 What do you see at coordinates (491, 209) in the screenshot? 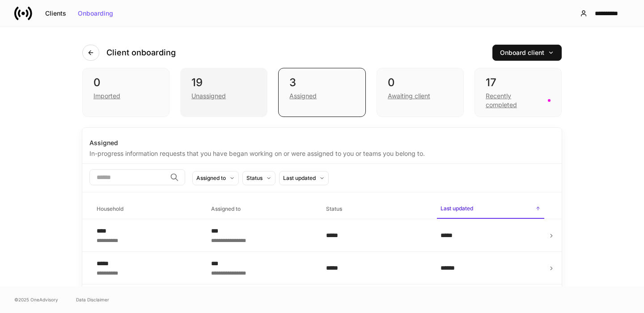
I see `span: Last updated` at bounding box center [491, 209].